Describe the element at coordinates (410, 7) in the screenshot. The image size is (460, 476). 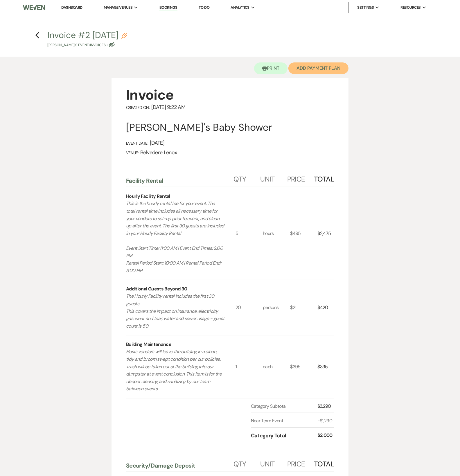
I see `span: Resources` at that location.